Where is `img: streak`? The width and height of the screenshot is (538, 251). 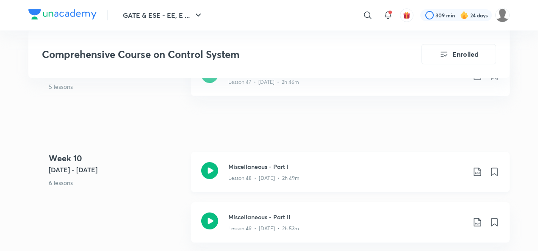 img: streak is located at coordinates (465, 15).